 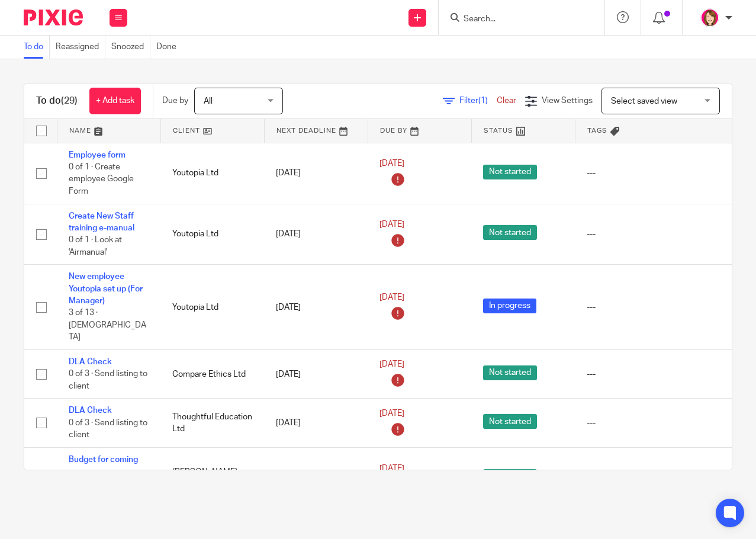 What do you see at coordinates (69, 101) in the screenshot?
I see `span: (29)` at bounding box center [69, 101].